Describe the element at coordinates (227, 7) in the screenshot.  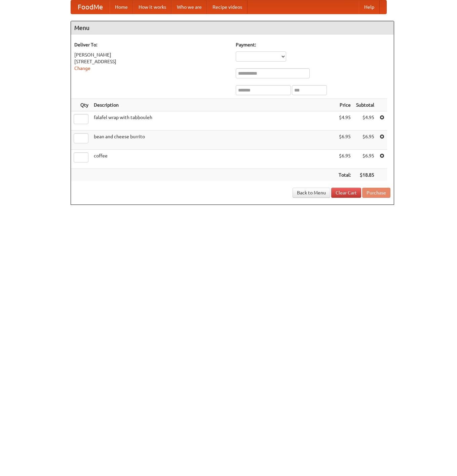
I see `a: Recipe videos` at that location.